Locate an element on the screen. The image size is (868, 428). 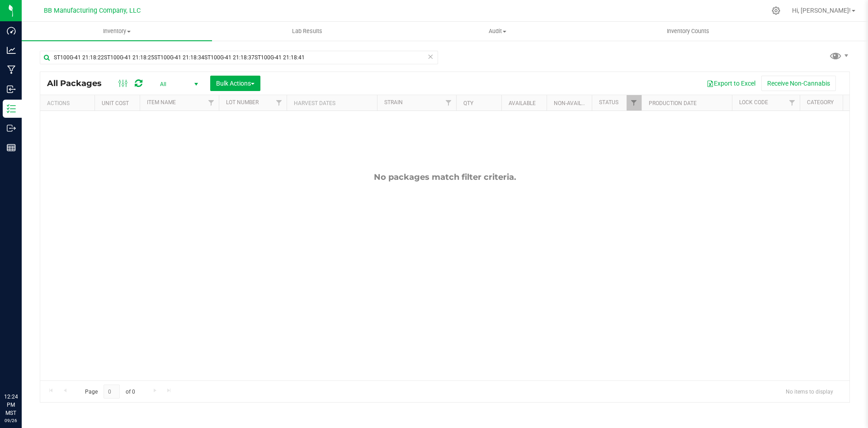
a: Inventory Counts is located at coordinates (689, 32).